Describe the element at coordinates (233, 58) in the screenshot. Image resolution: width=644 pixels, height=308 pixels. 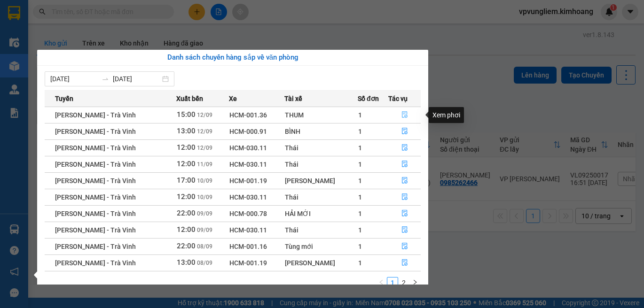
I see `div: Danh sách chuyến hàng sắp về văn phòng` at that location.